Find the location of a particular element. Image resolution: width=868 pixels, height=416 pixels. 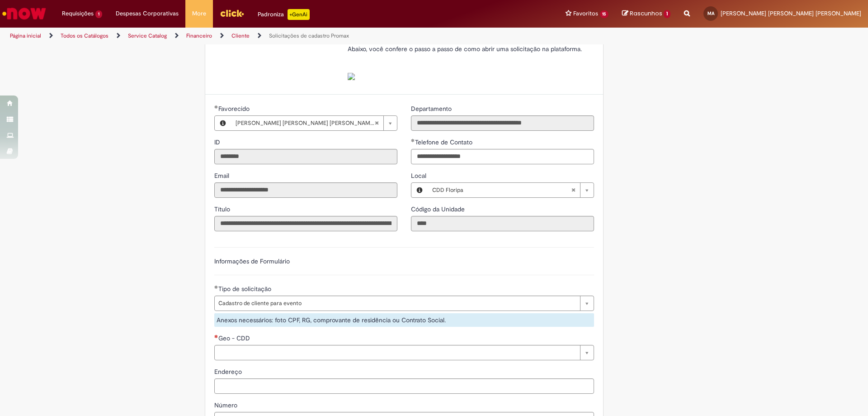

a: Rascunhos is located at coordinates (645, 14).